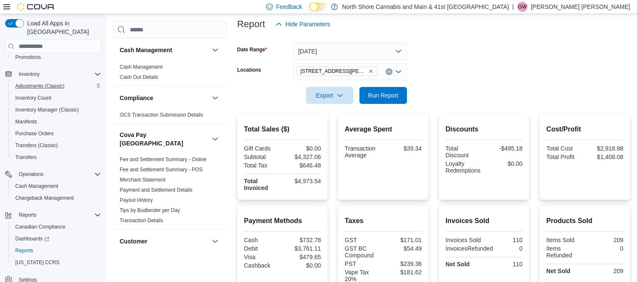  I want to click on span: Transfers, so click(56, 158).